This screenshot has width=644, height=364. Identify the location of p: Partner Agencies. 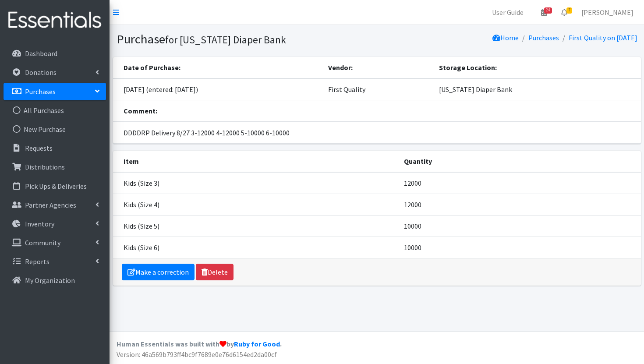
(51, 205).